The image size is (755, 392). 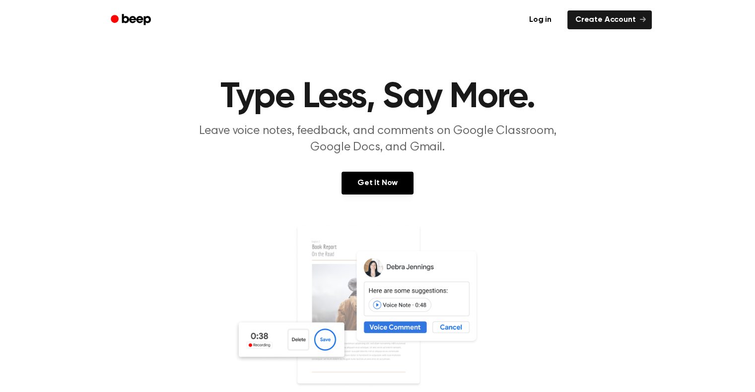 What do you see at coordinates (540, 20) in the screenshot?
I see `a: Log in` at bounding box center [540, 20].